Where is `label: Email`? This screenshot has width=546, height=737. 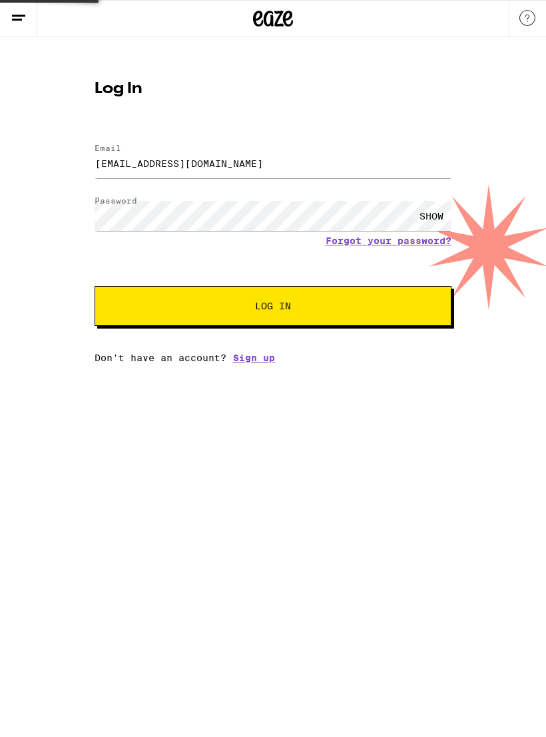
label: Email is located at coordinates (108, 148).